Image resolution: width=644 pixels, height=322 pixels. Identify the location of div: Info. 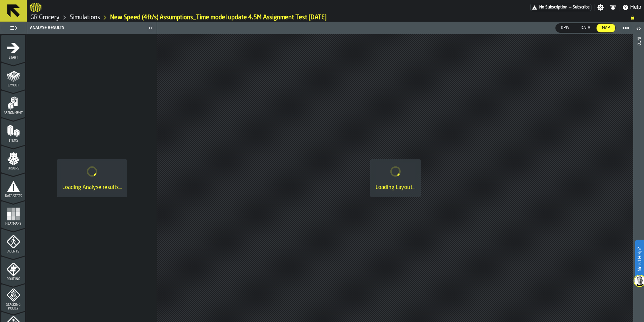
(638, 178).